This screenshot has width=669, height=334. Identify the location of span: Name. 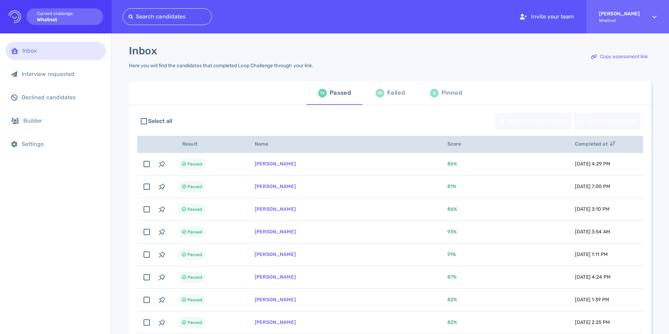
(265, 144).